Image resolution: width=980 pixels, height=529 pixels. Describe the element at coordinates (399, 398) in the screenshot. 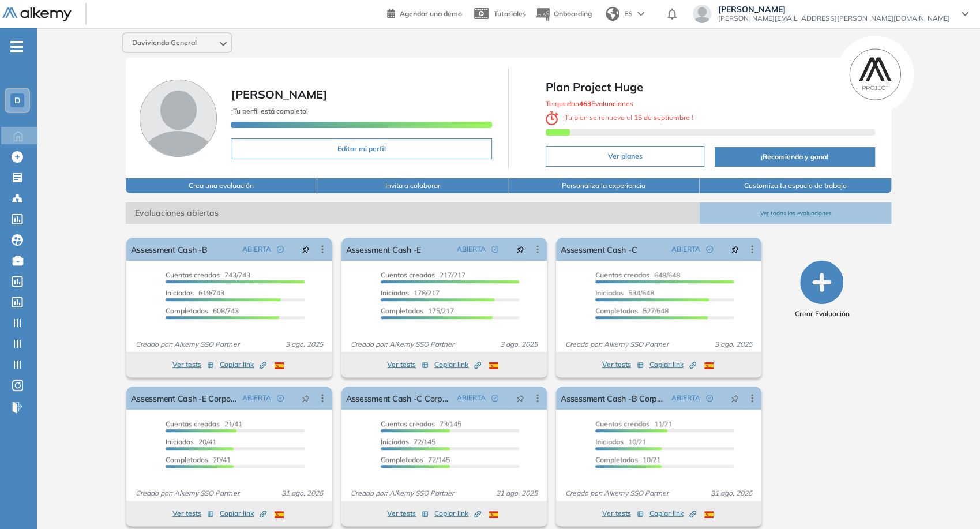

I see `a: Assessment Cash -C Corporativo` at that location.